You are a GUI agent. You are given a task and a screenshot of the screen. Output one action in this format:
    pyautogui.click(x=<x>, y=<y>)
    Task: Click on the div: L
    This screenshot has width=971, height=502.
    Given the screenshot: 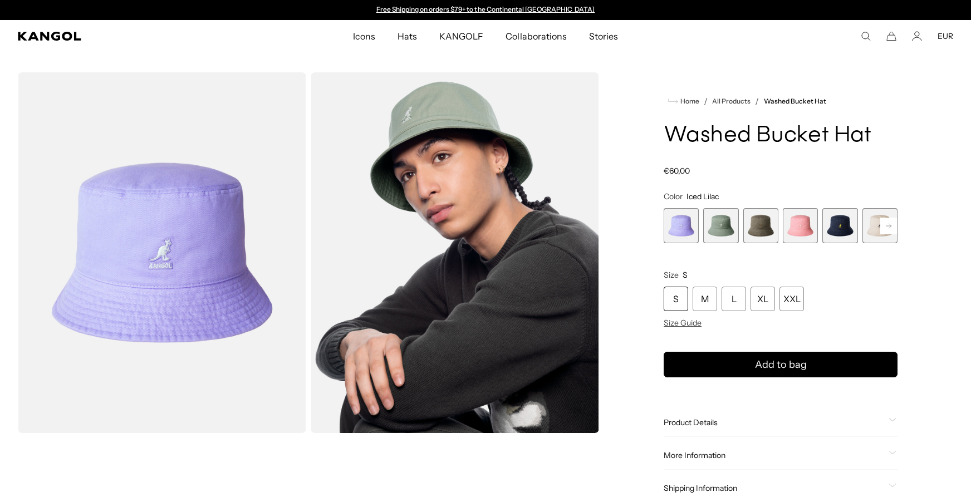 What is the action you would take?
    pyautogui.click(x=734, y=299)
    